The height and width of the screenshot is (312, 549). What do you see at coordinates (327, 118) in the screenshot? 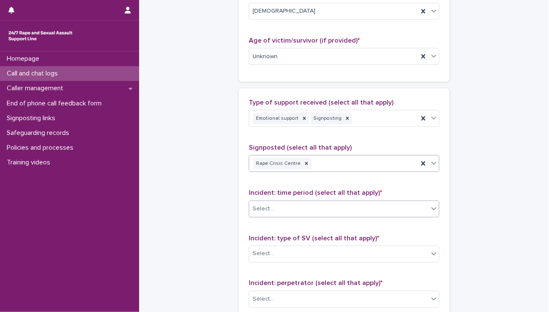
I see `div: Signposting` at bounding box center [327, 118].